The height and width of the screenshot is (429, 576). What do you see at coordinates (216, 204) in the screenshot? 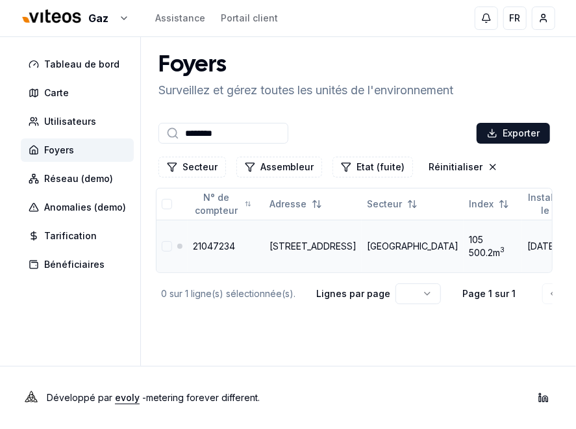
I see `span: N° de compteur` at bounding box center [216, 204].